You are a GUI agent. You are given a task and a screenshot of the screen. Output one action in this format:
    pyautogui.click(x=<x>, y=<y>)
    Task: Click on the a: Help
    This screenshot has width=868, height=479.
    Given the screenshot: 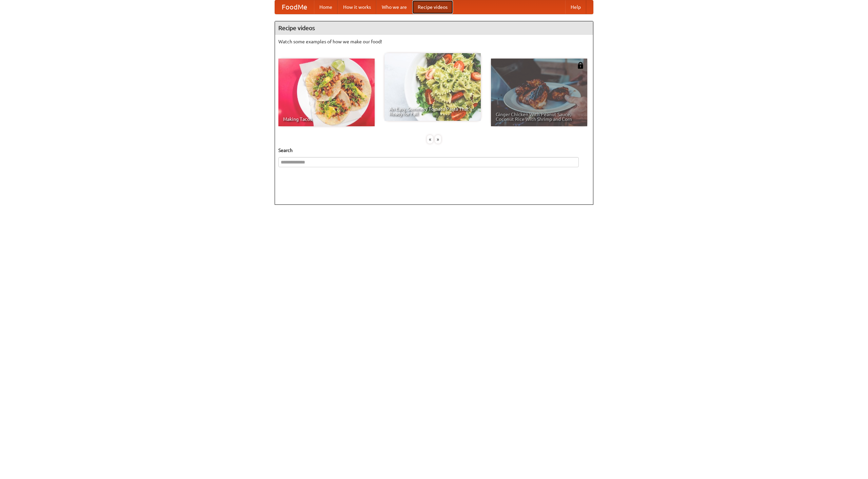 What is the action you would take?
    pyautogui.click(x=576, y=7)
    